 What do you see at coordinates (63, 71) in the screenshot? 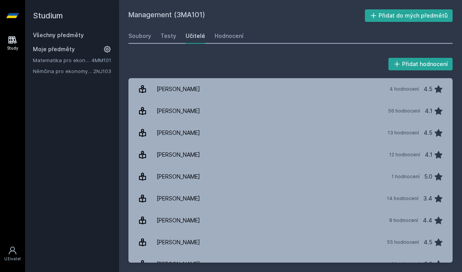
I see `a: Němčina pro ekonomy - mírně pokročilá úroveň 1 (A2)` at bounding box center [63, 71].